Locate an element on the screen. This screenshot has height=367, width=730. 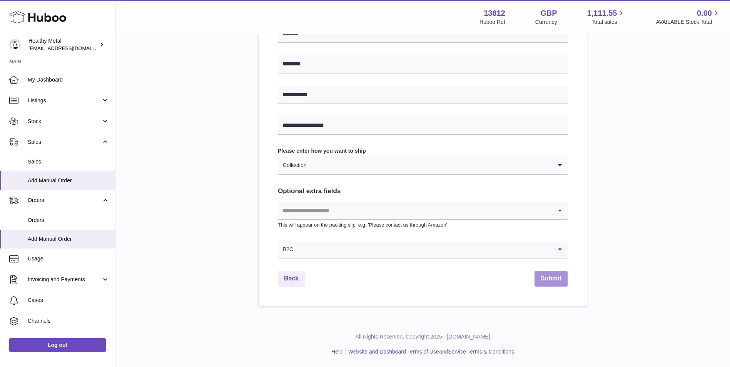
strong: GBP is located at coordinates (548, 13).